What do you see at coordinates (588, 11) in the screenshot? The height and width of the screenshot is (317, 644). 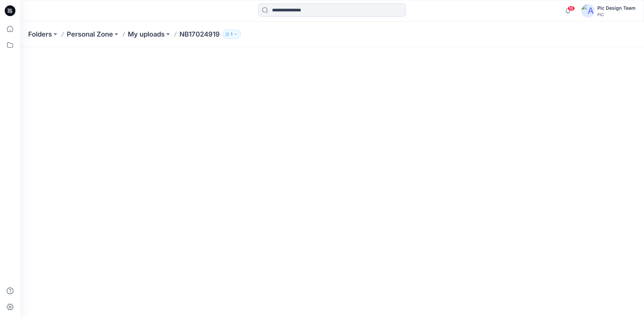 I see `img: avatar` at bounding box center [588, 11].